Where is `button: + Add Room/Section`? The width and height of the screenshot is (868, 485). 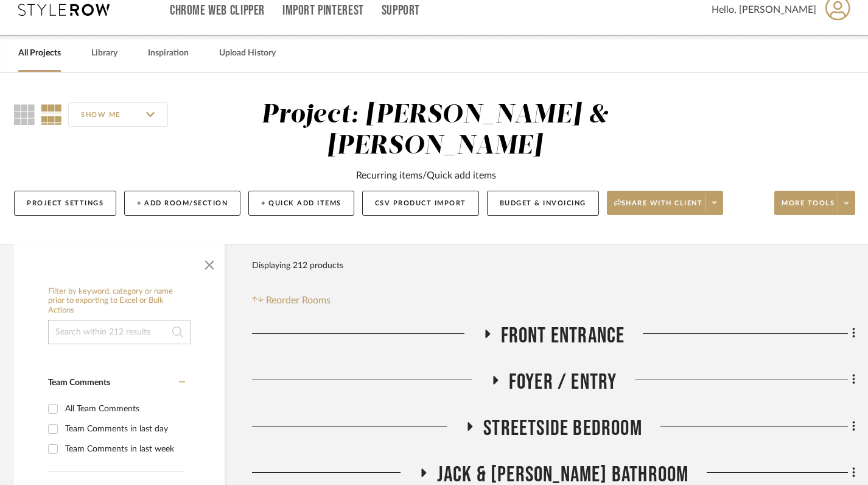 button: + Add Room/Section is located at coordinates (182, 203).